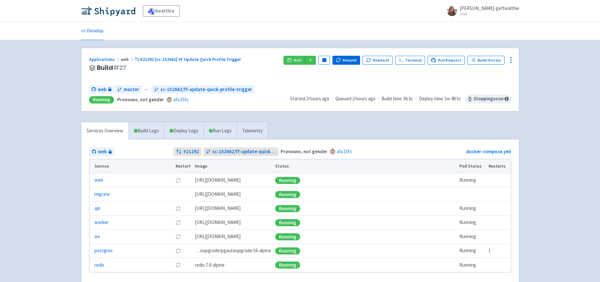  What do you see at coordinates (233, 251) in the screenshot?
I see `span: pgautoupgrade/pgautoupgrade:16-alpine` at bounding box center [233, 251].